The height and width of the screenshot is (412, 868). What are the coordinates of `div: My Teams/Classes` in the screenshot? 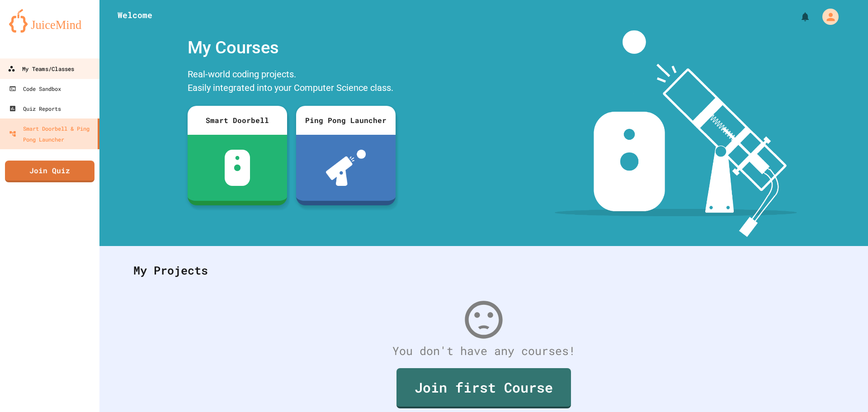 It's located at (41, 69).